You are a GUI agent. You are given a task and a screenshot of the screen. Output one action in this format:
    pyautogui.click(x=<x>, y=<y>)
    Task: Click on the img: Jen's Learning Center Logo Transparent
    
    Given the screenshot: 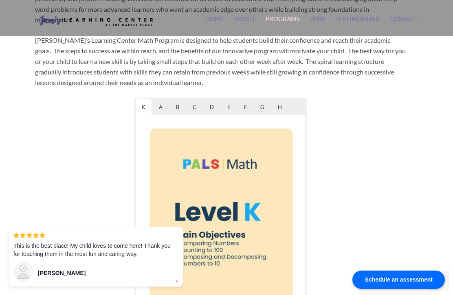 What is the action you would take?
    pyautogui.click(x=96, y=21)
    